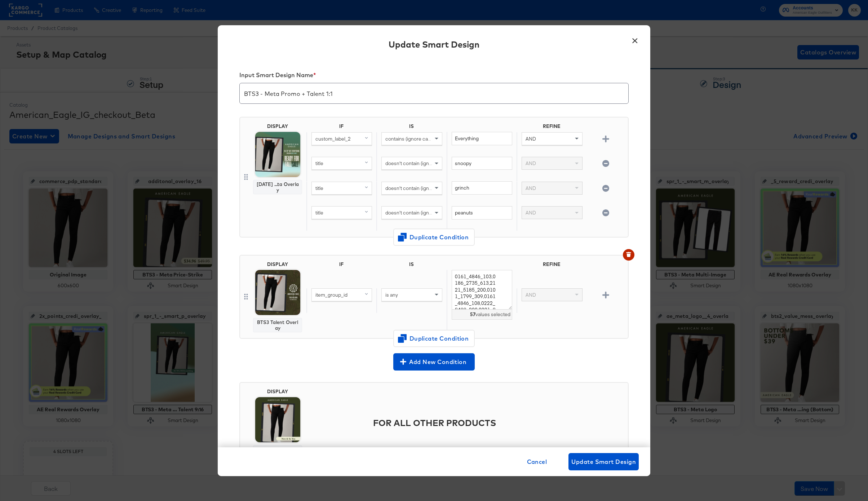 The height and width of the screenshot is (501, 868). I want to click on div: FOR ALL OTHER PRODUCTS, so click(466, 423).